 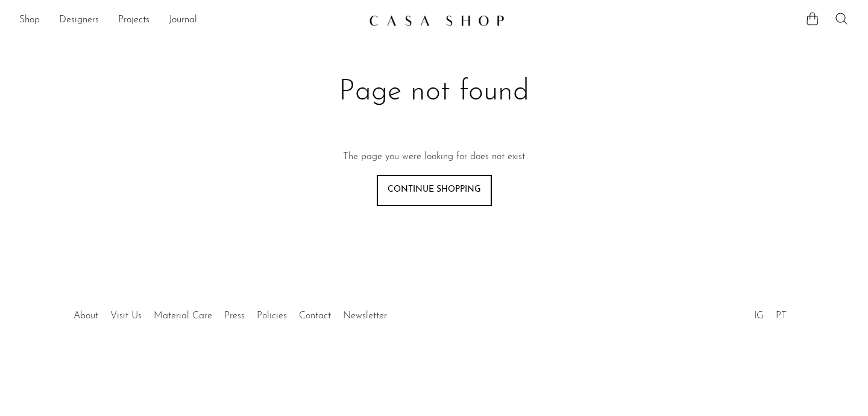 What do you see at coordinates (189, 21) in the screenshot?
I see `nav: Desktop navigation` at bounding box center [189, 21].